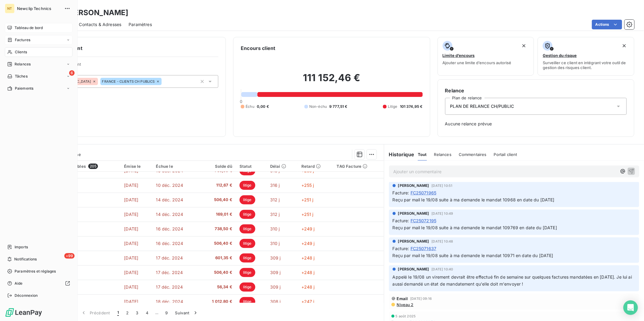 This screenshot has width=644, height=321. I want to click on span: Tableau de bord, so click(28, 28).